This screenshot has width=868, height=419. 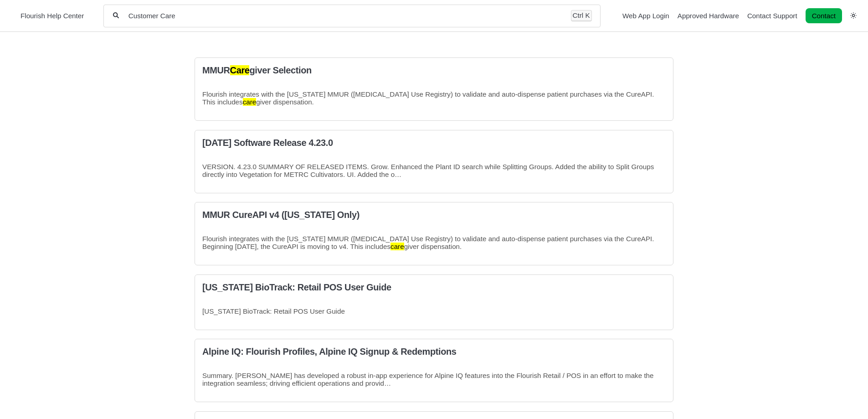 I want to click on img: Flourish Help Center Logo, so click(x=14, y=15).